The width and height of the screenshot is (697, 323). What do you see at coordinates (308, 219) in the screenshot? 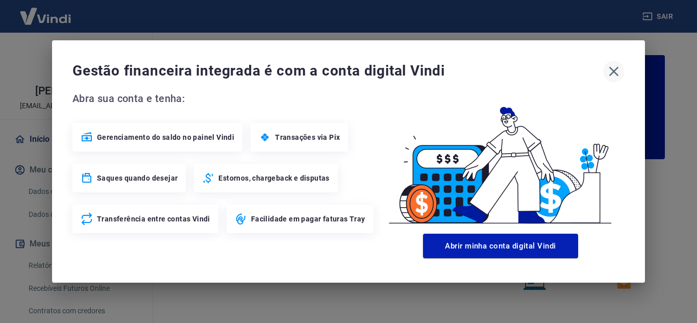
I see `span: Facilidade em pagar faturas Tray` at bounding box center [308, 219].